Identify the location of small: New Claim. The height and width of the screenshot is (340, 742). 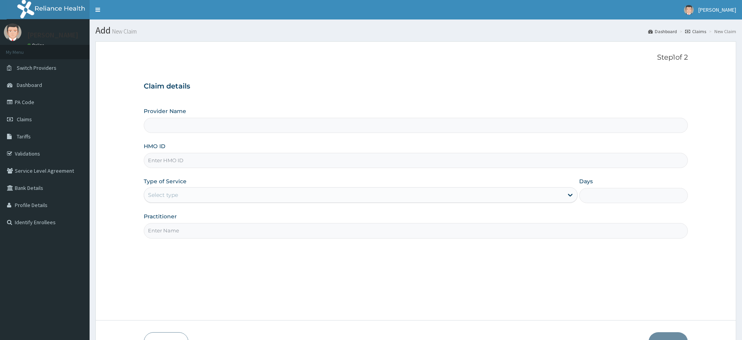
(124, 31).